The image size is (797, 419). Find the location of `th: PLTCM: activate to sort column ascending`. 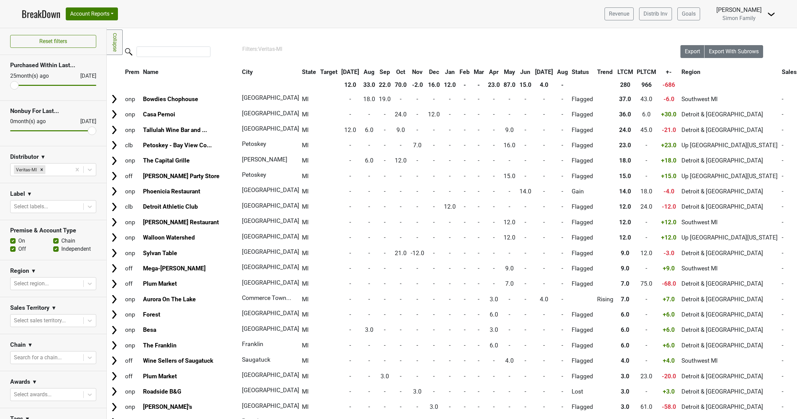

th: PLTCM: activate to sort column ascending is located at coordinates (646, 72).